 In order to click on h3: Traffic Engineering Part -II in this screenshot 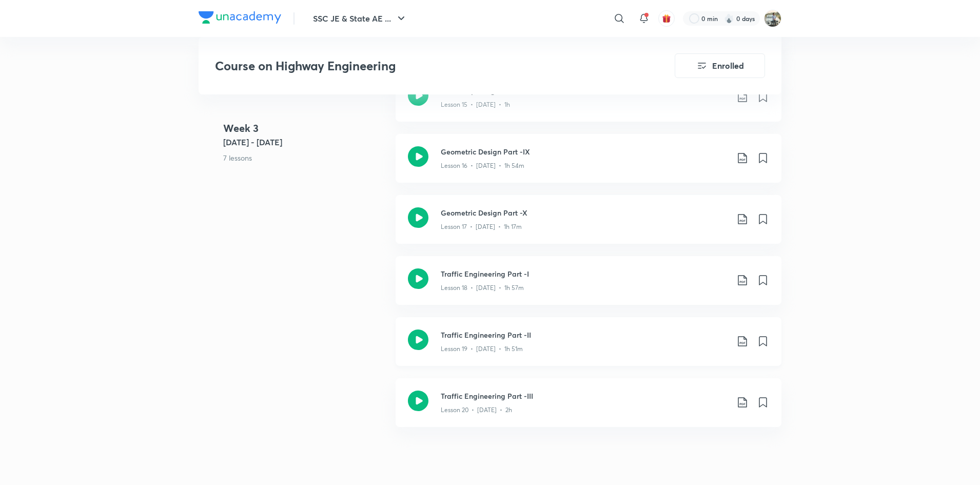, I will do `click(584, 334)`.